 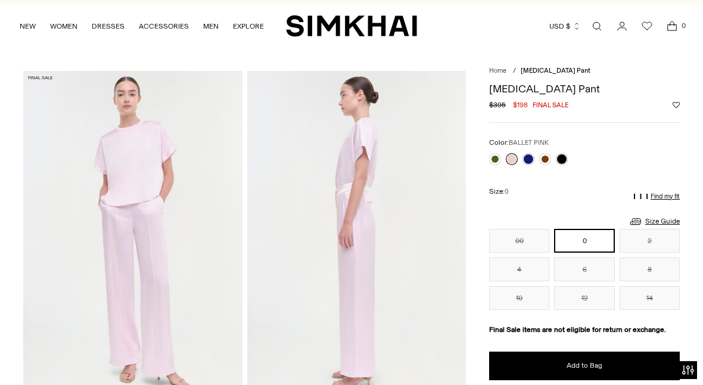 I want to click on nav: breadcrumbs, so click(x=585, y=71).